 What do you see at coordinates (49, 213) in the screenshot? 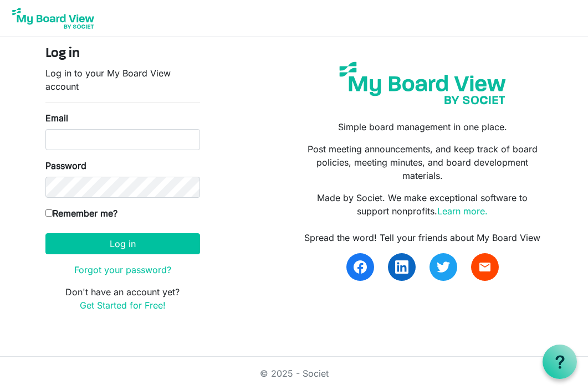
I see `input: Remember me?` at bounding box center [49, 213].